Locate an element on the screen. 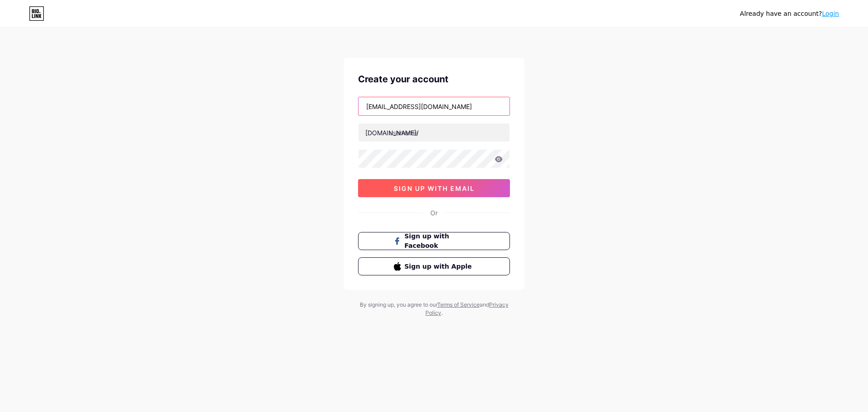  a: Terms of Service is located at coordinates (458, 305).